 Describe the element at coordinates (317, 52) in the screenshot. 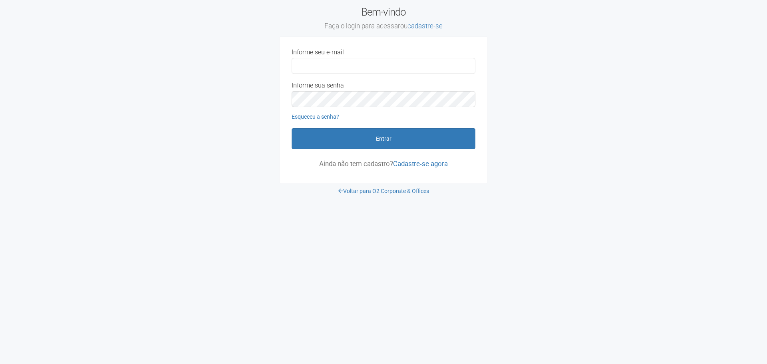

I see `label: Informe seu e-mail` at that location.